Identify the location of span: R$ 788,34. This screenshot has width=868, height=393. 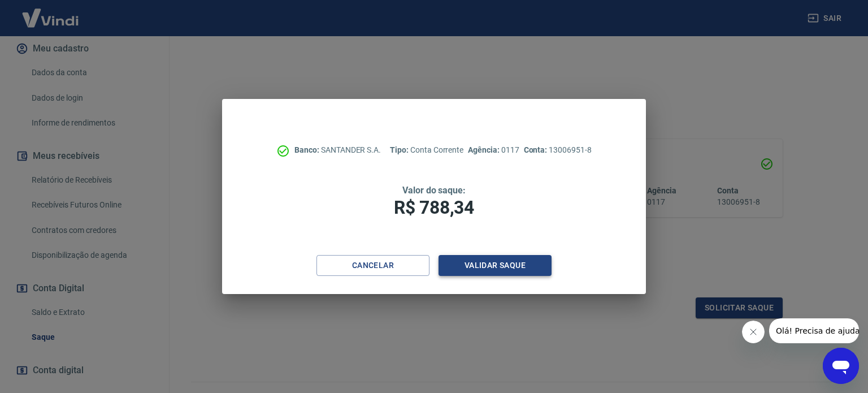
(434, 208).